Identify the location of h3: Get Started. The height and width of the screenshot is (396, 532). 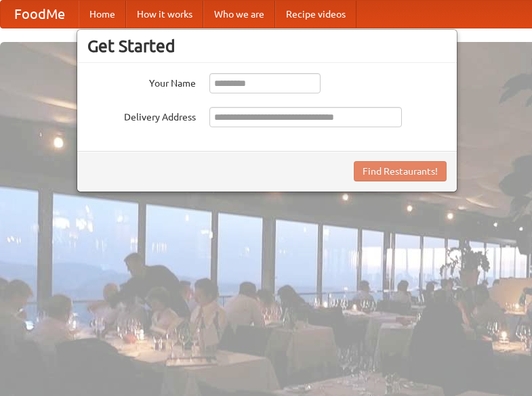
(267, 46).